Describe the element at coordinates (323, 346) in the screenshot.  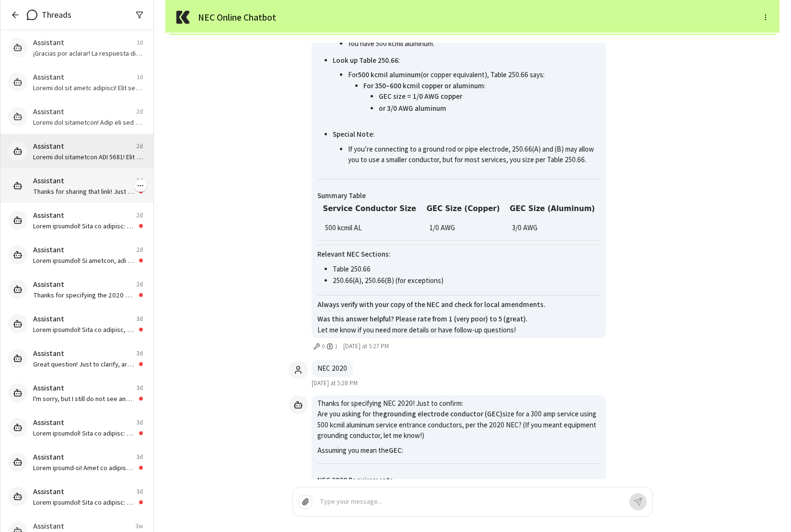
I see `span: 0` at that location.